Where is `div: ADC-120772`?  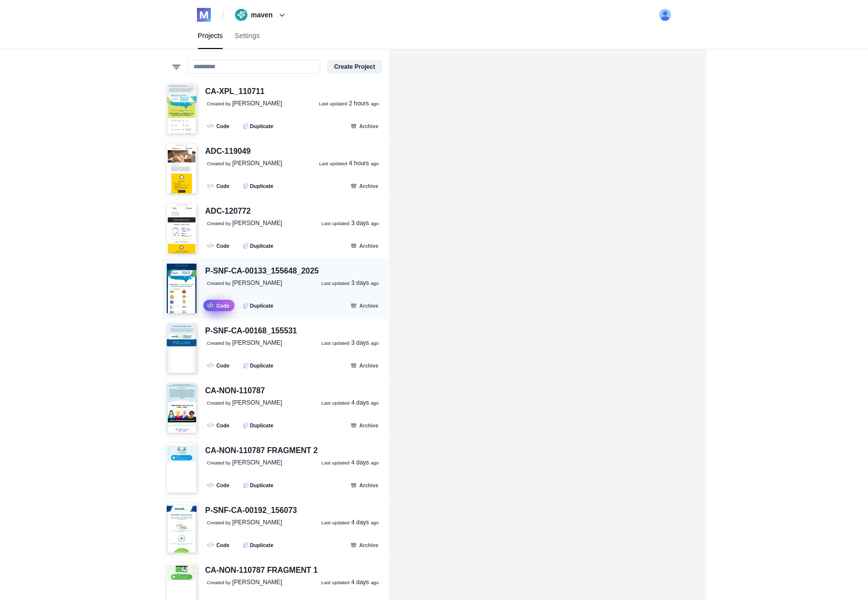
div: ADC-120772 is located at coordinates (228, 212).